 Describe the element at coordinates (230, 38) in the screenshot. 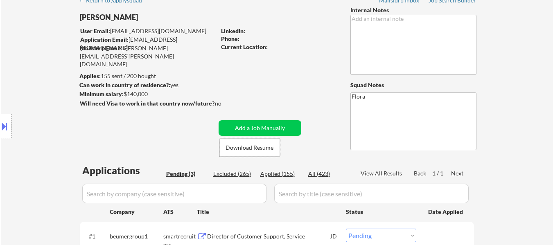

I see `strong: Phone:` at that location.